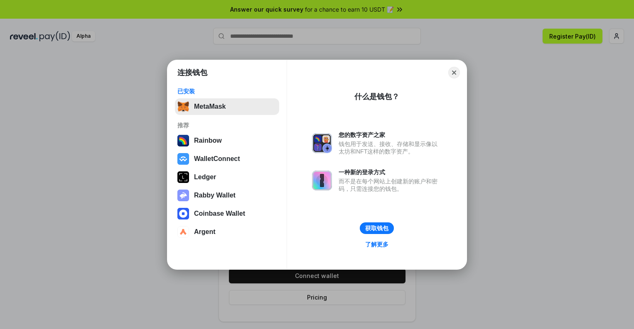 The image size is (634, 329). Describe the element at coordinates (227, 141) in the screenshot. I see `button: Rainbow` at that location.